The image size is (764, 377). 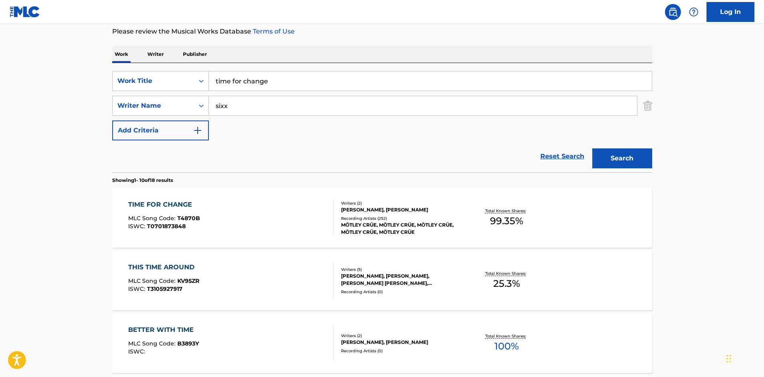 What do you see at coordinates (153, 81) in the screenshot?
I see `div: Work Title` at bounding box center [153, 81].